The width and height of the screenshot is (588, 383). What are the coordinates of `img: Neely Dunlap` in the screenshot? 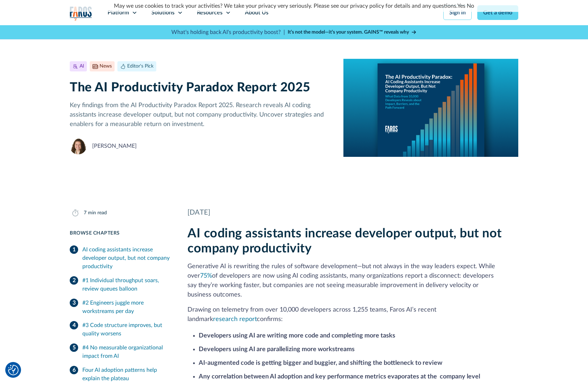 It's located at (78, 146).